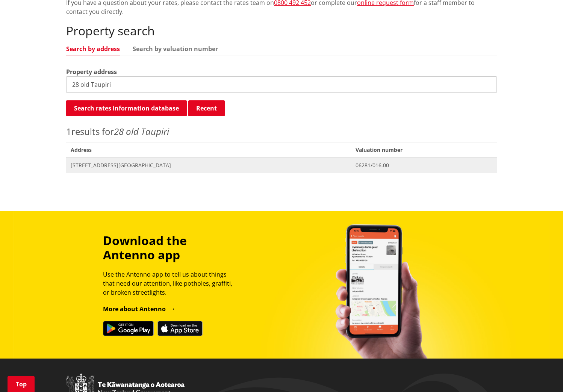 This screenshot has width=563, height=392. I want to click on input: e.g. Duke Street NGARUAWAHIA, so click(282, 84).